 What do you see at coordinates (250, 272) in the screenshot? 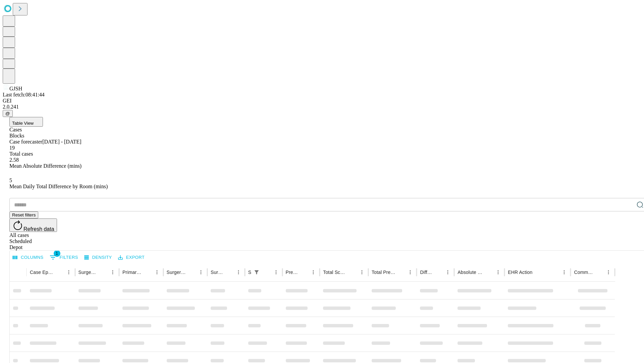
I see `div: Scheduled In Room Duration` at bounding box center [250, 272].